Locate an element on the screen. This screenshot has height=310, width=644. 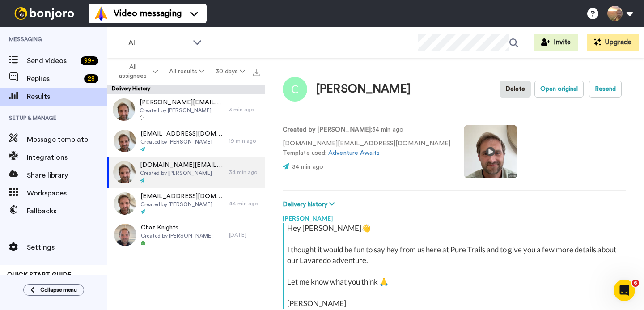
div: 34 min ago is located at coordinates (245, 172).